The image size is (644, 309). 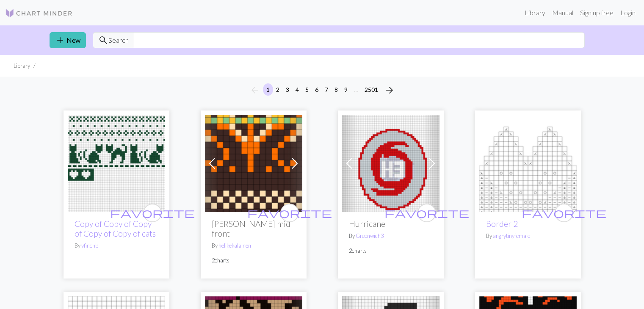 I want to click on span: Search, so click(x=118, y=40).